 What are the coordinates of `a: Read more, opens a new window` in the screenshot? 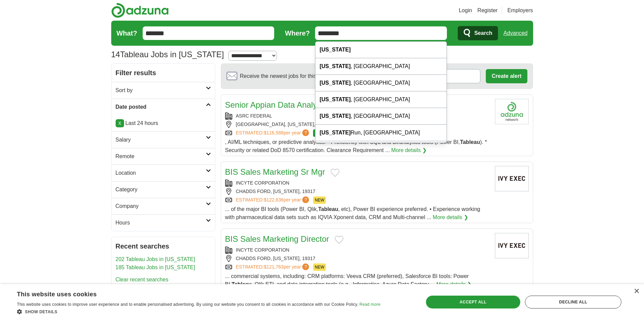 It's located at (370, 305).